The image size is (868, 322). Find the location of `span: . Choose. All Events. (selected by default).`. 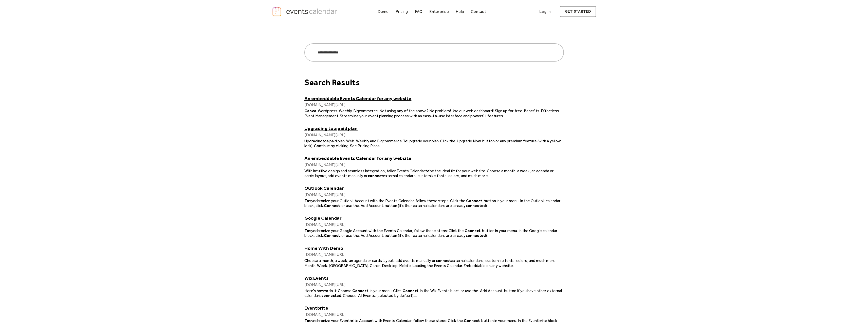

span: . Choose. All Events. (selected by default). is located at coordinates (378, 295).